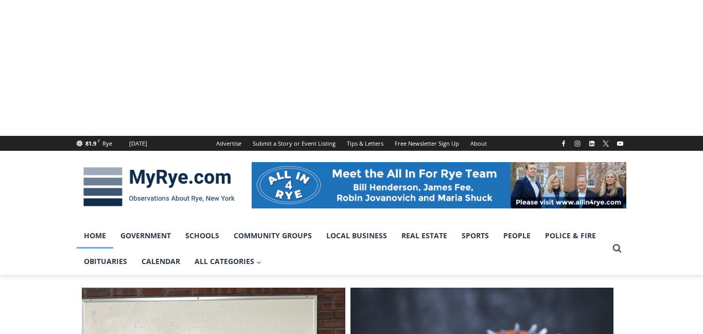 The image size is (703, 334). Describe the element at coordinates (475, 236) in the screenshot. I see `a: Sports` at that location.